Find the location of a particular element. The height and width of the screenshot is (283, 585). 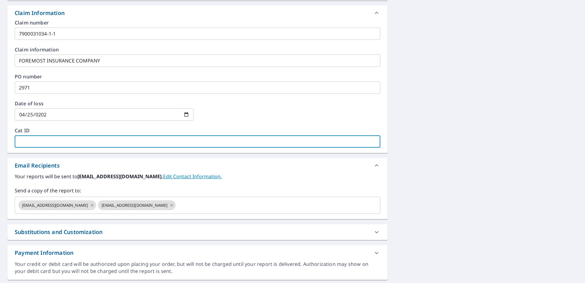

label: Claim number is located at coordinates (197, 23).